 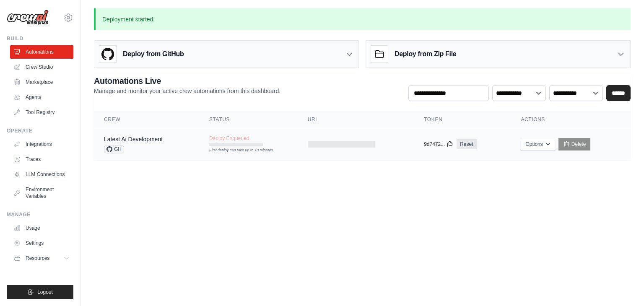 I want to click on h3: Deploy from GitHub, so click(x=153, y=54).